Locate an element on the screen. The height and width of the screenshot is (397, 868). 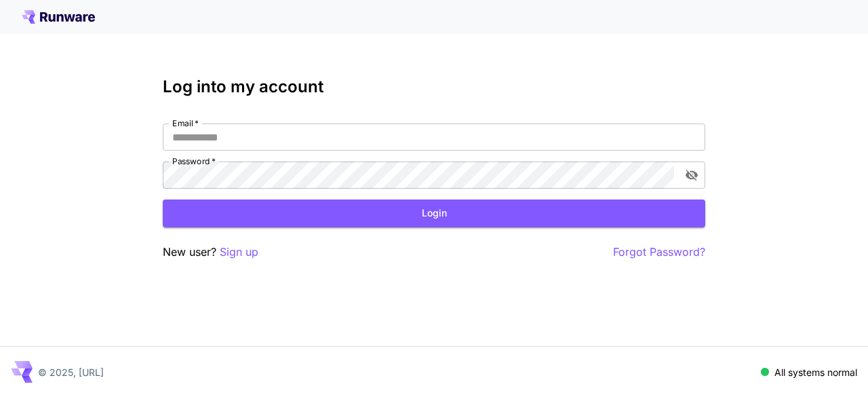
button: Sign up is located at coordinates (239, 252).